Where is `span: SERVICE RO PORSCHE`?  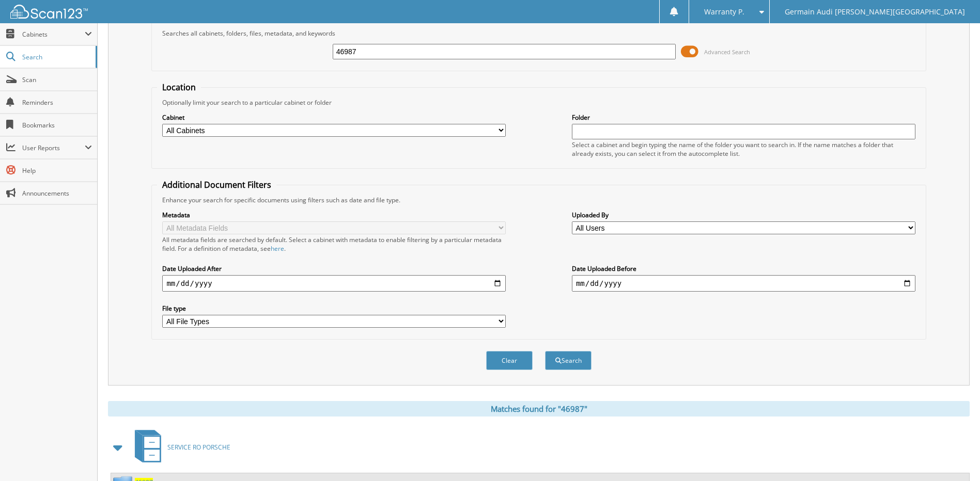 span: SERVICE RO PORSCHE is located at coordinates (199, 447).